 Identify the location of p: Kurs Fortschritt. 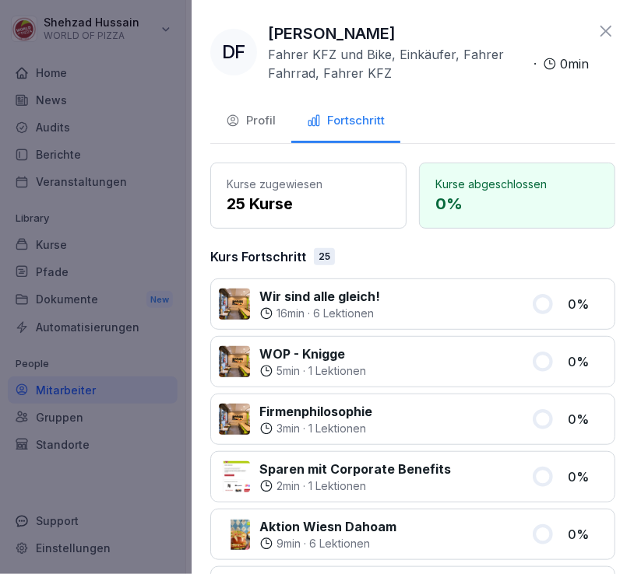
(258, 257).